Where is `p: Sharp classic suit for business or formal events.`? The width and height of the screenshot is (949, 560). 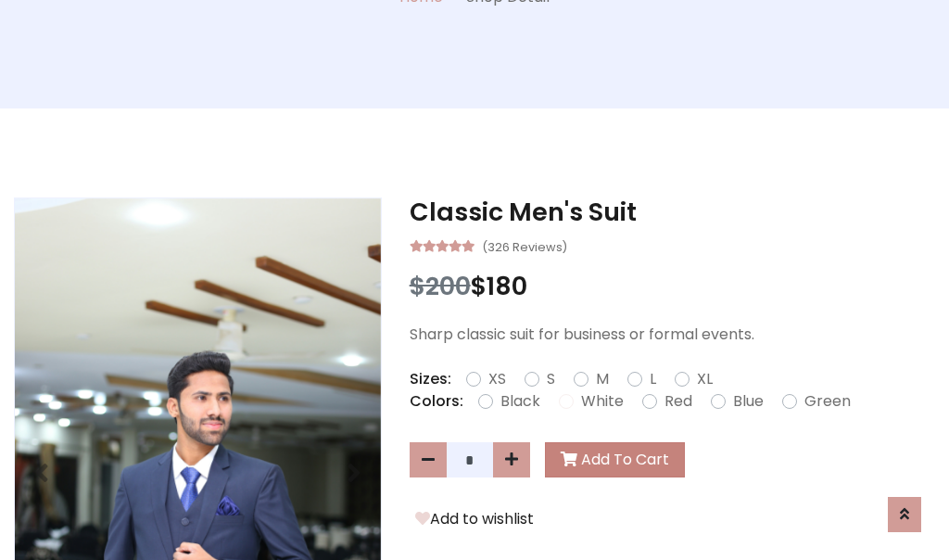
p: Sharp classic suit for business or formal events. is located at coordinates (672, 334).